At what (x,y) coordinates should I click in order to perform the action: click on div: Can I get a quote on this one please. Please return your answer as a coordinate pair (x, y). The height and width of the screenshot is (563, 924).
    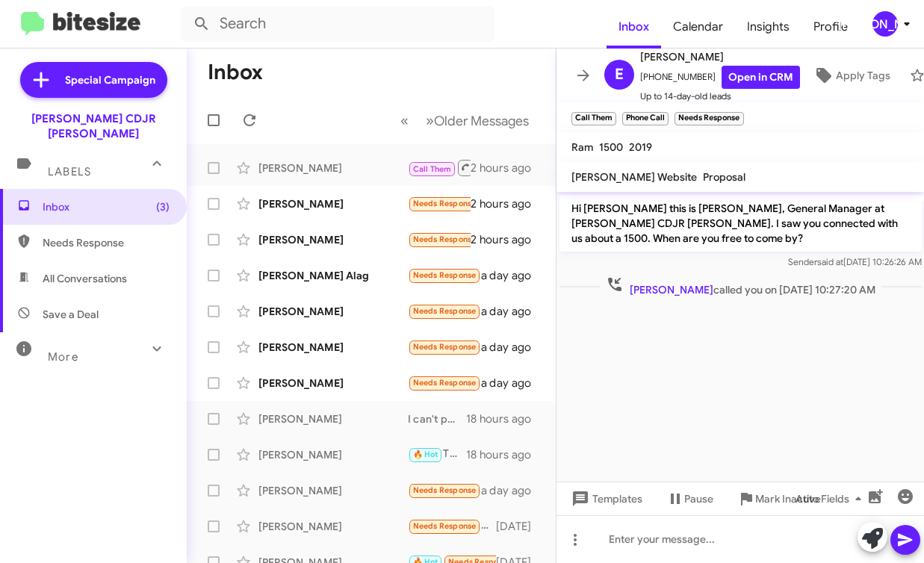
    Looking at the image, I should click on (444, 275).